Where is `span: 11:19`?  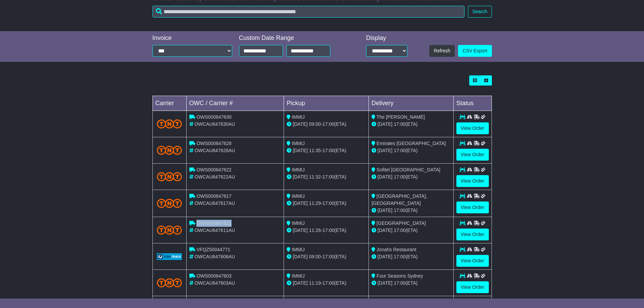
span: 11:19 is located at coordinates (315, 283).